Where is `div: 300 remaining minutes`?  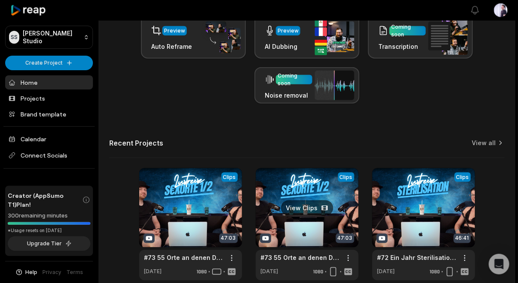
div: 300 remaining minutes is located at coordinates (49, 216).